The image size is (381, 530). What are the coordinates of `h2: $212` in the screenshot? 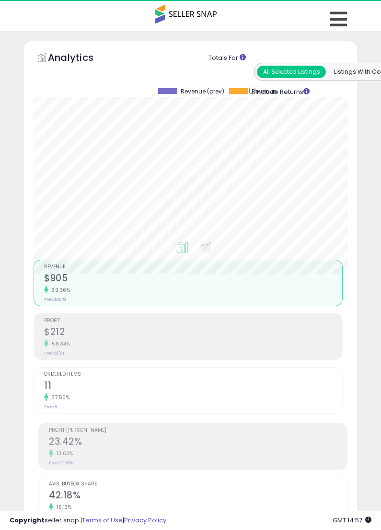 It's located at (193, 333).